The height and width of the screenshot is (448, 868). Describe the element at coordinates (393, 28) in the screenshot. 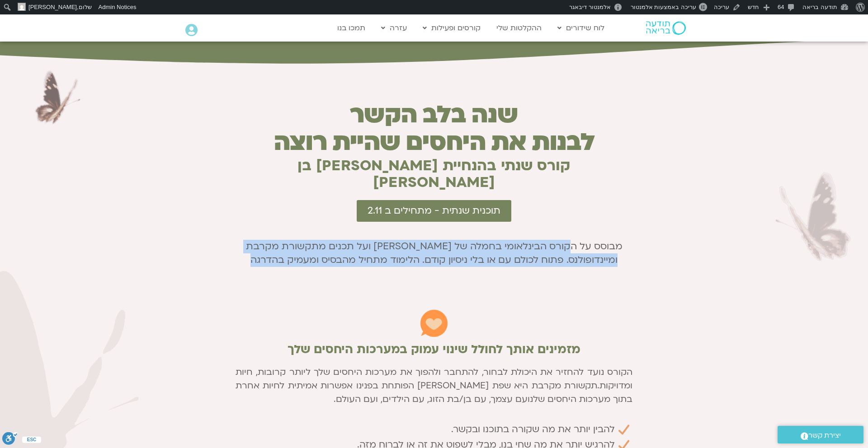

I see `a: עזרה` at that location.